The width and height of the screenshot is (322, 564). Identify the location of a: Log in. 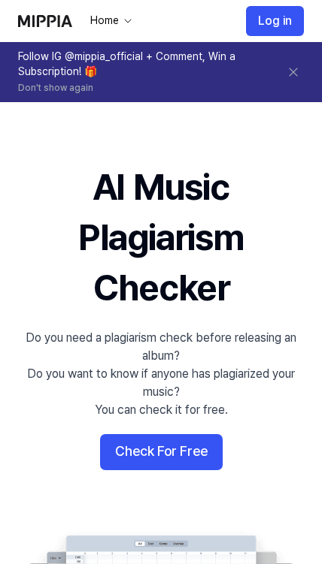
(274, 21).